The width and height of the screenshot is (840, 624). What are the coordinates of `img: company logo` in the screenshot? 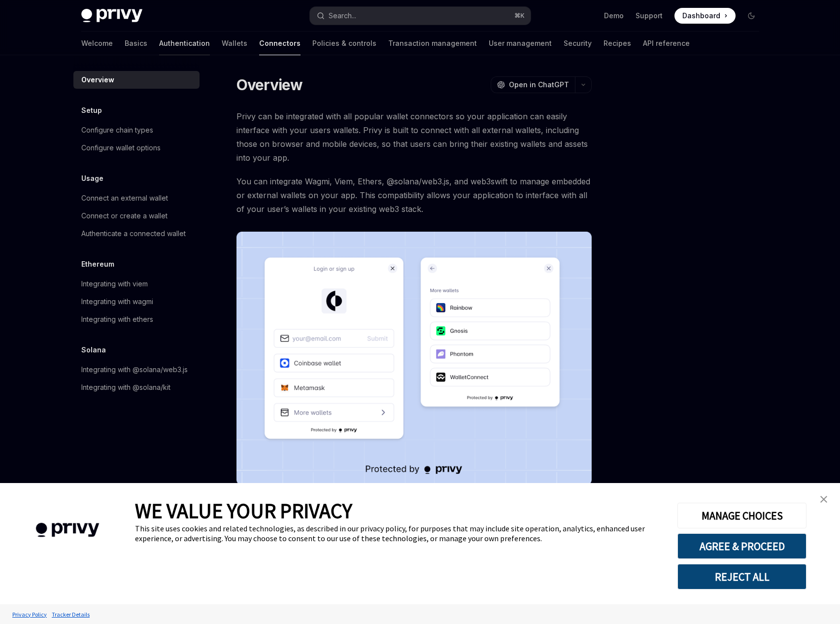 It's located at (67, 530).